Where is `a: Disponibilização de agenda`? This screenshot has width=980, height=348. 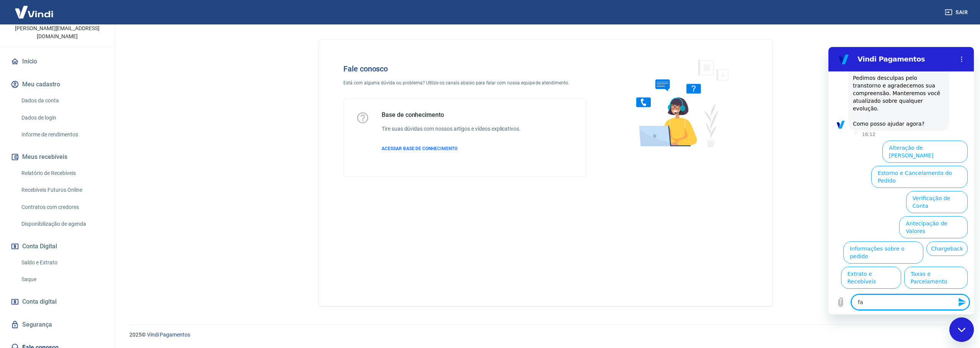 a: Disponibilização de agenda is located at coordinates (62, 224).